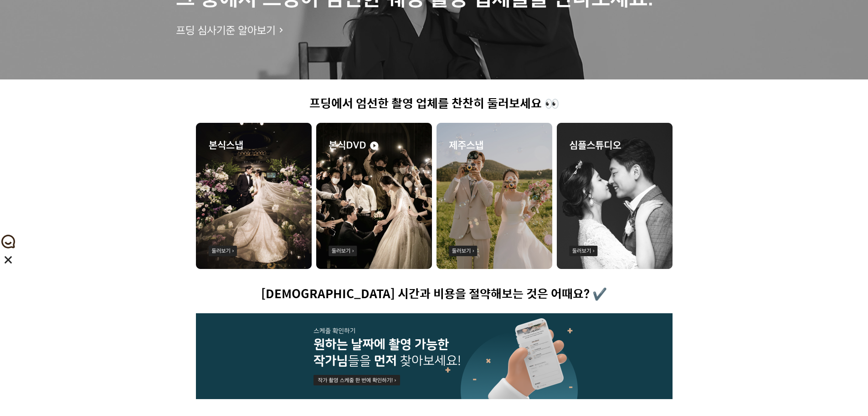 The image size is (868, 416). I want to click on h1: 프딩에서 엄선한 촬영 업체를 찬찬히 둘러보세요 👀, so click(434, 103).